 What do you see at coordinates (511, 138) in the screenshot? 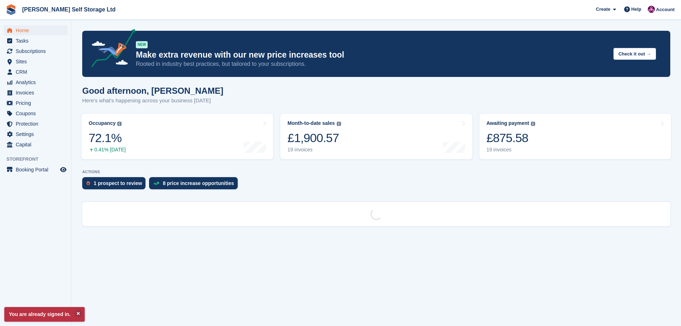
I see `div: £875.58` at bounding box center [511, 138].